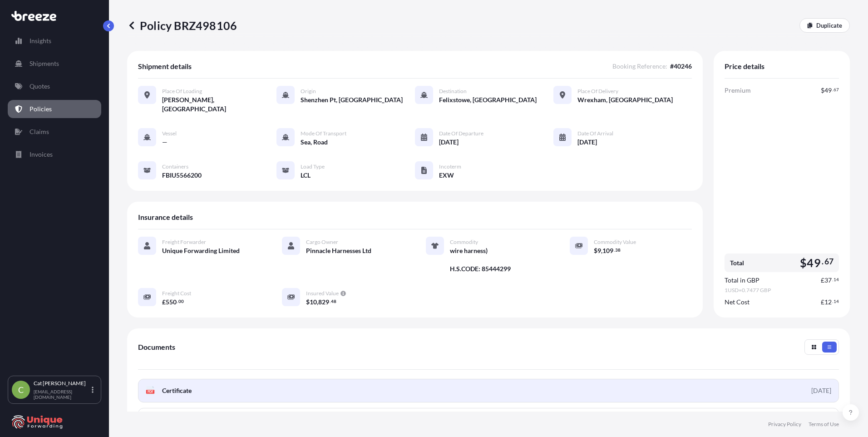 The width and height of the screenshot is (868, 437). What do you see at coordinates (488, 420) in the screenshot?
I see `a: PDFPolicy Full Terms and Conditions` at bounding box center [488, 420].